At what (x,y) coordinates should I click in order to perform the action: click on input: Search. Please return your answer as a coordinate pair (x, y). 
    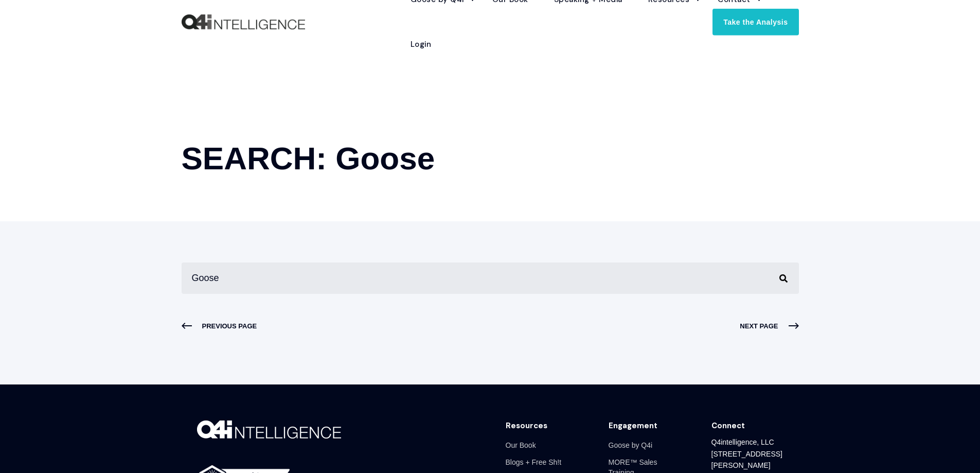
    Looking at the image, I should click on (490, 278).